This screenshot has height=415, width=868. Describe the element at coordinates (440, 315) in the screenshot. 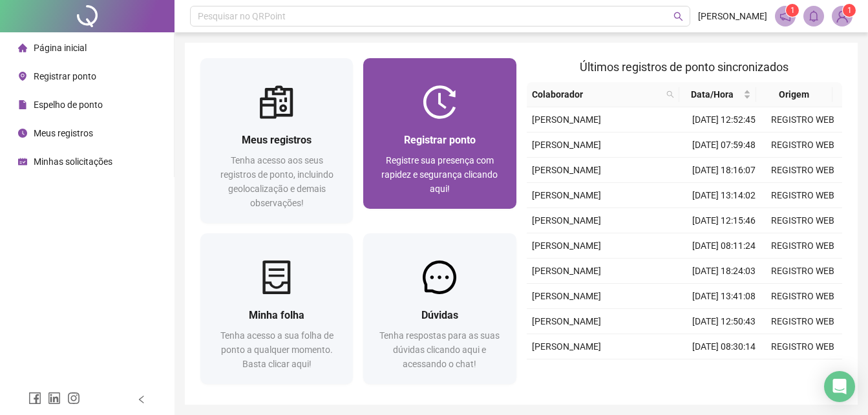

I see `span: Dúvidas` at that location.